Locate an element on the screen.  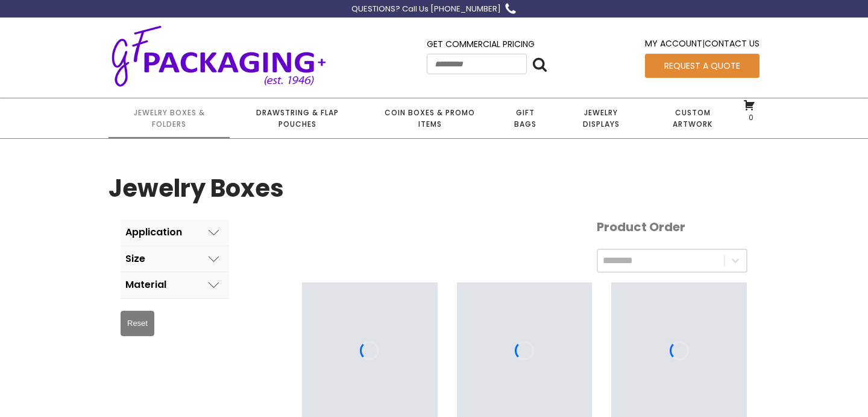
a: Gift Bags is located at coordinates (525, 118).